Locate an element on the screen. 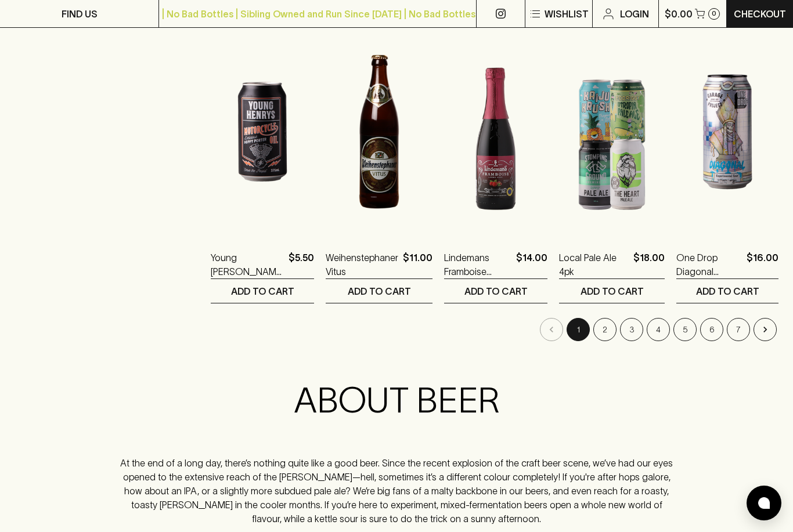 The height and width of the screenshot is (532, 793). p: Lindemans Framboise Raspberry Lambic is located at coordinates (477, 265).